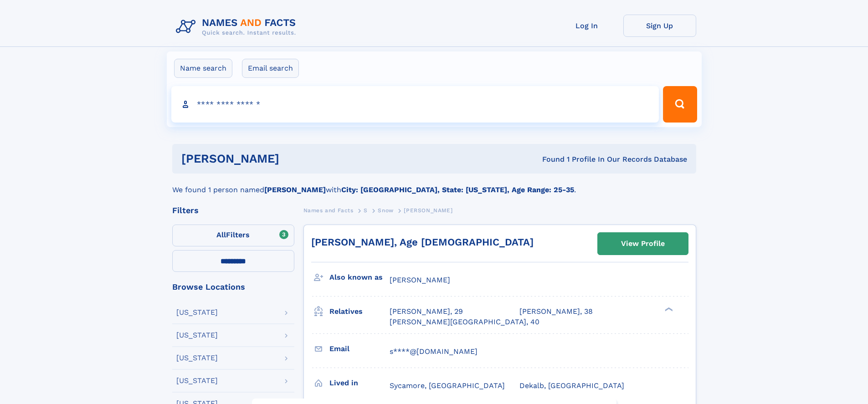 Image resolution: width=868 pixels, height=404 pixels. Describe the element at coordinates (203, 68) in the screenshot. I see `label: Name search` at that location.